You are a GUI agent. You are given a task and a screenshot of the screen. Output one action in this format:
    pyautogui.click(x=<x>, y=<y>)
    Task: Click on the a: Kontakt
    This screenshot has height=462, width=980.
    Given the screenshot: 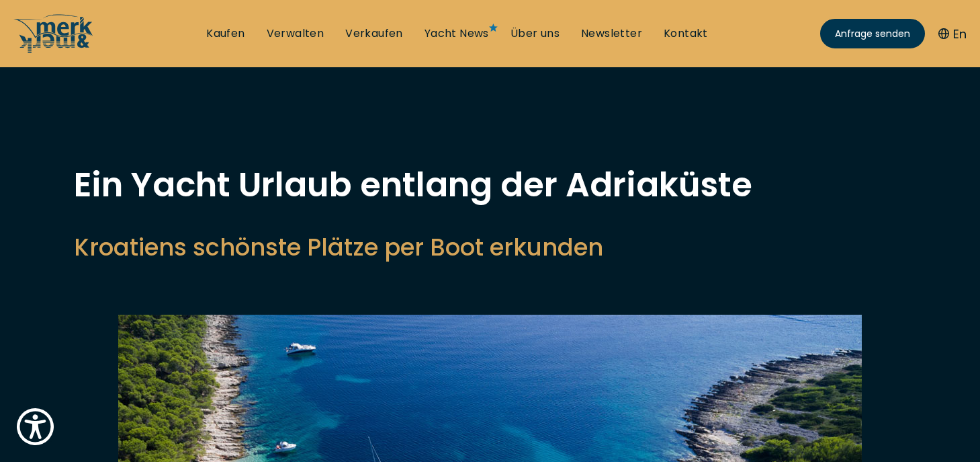 What is the action you would take?
    pyautogui.click(x=686, y=33)
    